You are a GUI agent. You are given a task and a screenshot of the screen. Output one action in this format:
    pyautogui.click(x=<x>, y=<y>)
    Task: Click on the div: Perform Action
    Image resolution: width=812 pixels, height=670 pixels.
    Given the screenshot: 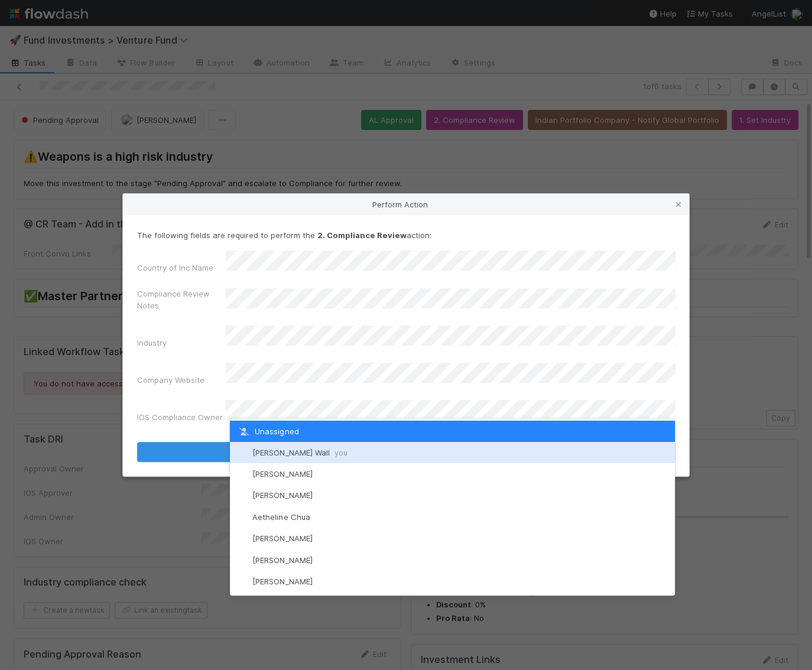 What is the action you would take?
    pyautogui.click(x=406, y=204)
    